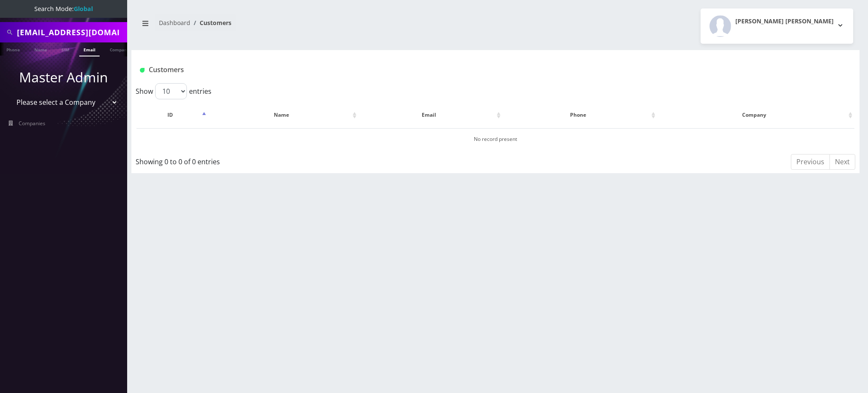  What do you see at coordinates (756, 115) in the screenshot?
I see `th: Company: activate to sort column ascending` at bounding box center [756, 115].